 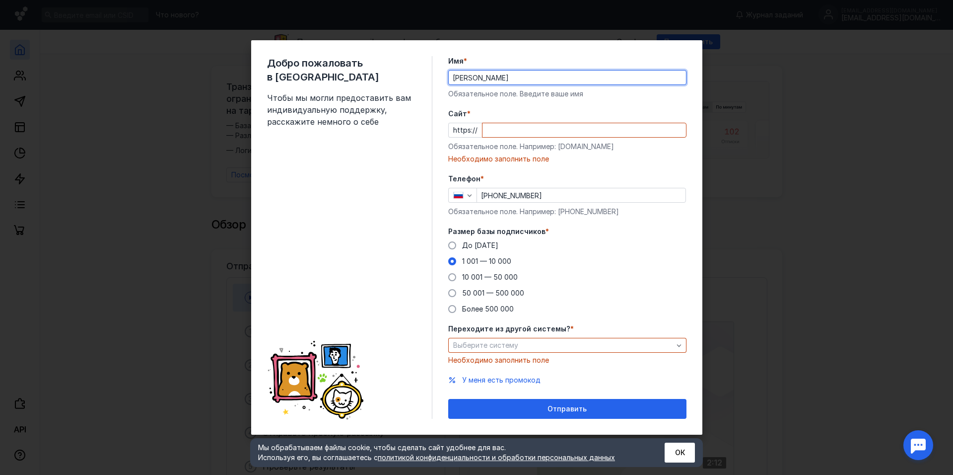 I want to click on a: политикой конфиденциальности и обработки персональных данных, so click(x=496, y=457).